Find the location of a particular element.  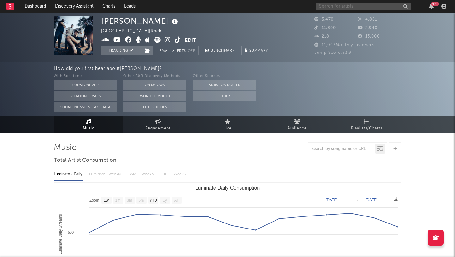

input: Search by song name or URL is located at coordinates (342, 149).